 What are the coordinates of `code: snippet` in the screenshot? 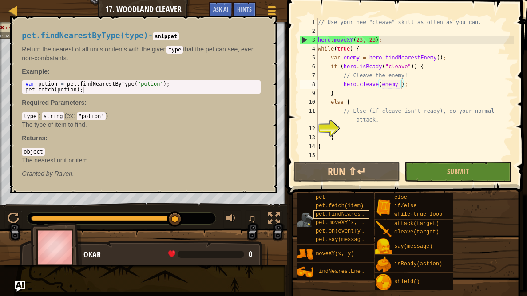 It's located at (165, 36).